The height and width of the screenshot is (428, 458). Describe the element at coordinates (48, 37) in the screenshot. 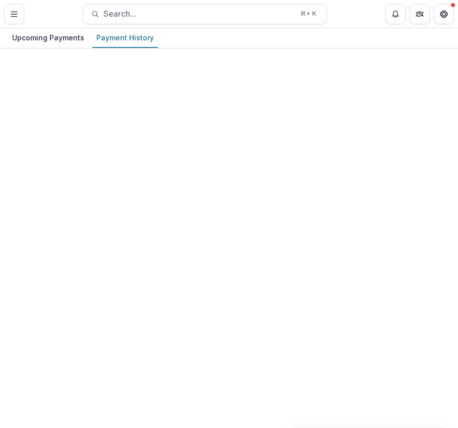

I see `div: Upcoming Payments` at that location.